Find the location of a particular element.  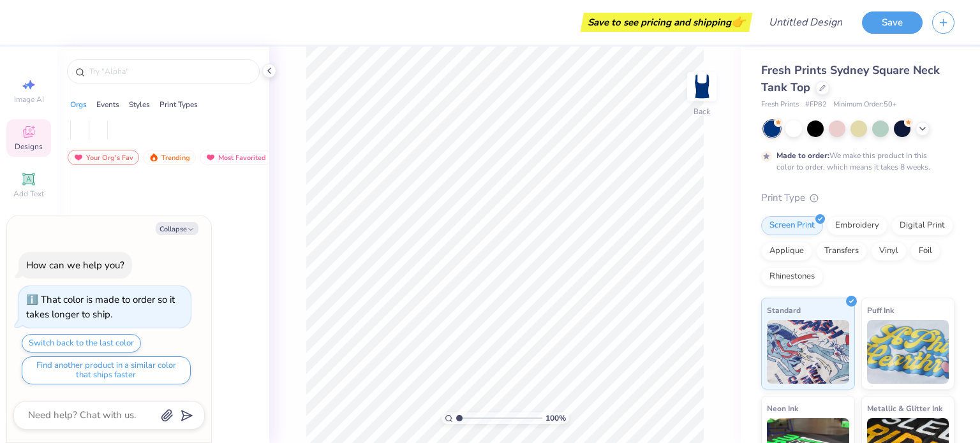

button: Switch back to the last color is located at coordinates (81, 343).